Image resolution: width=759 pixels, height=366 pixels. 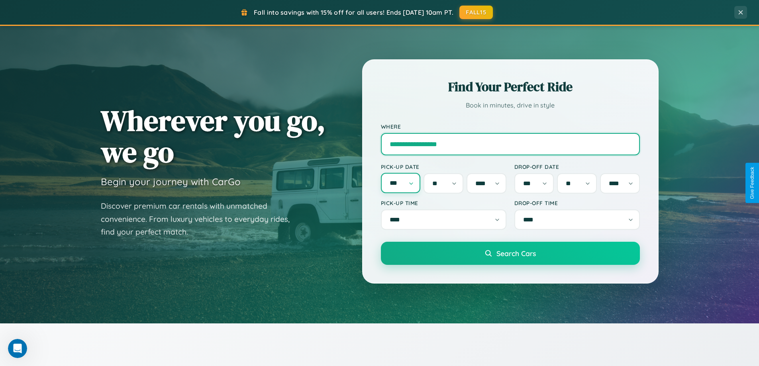 What do you see at coordinates (510, 87) in the screenshot?
I see `h2: Find Your Perfect Ride` at bounding box center [510, 87].